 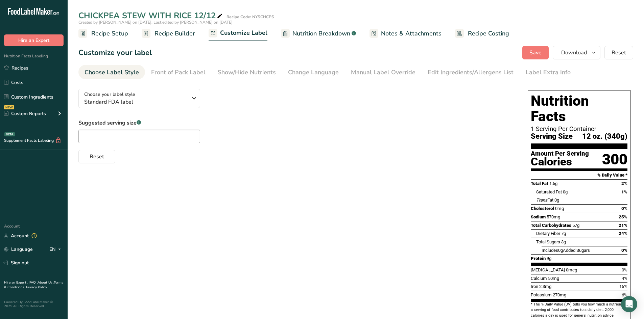 I want to click on a: Recipe Builder, so click(x=169, y=33).